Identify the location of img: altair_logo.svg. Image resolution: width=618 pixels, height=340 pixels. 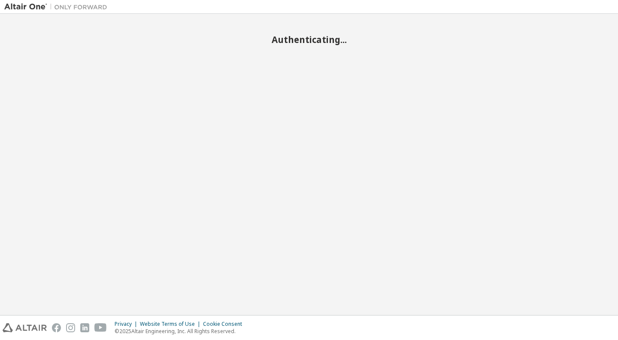
(24, 327).